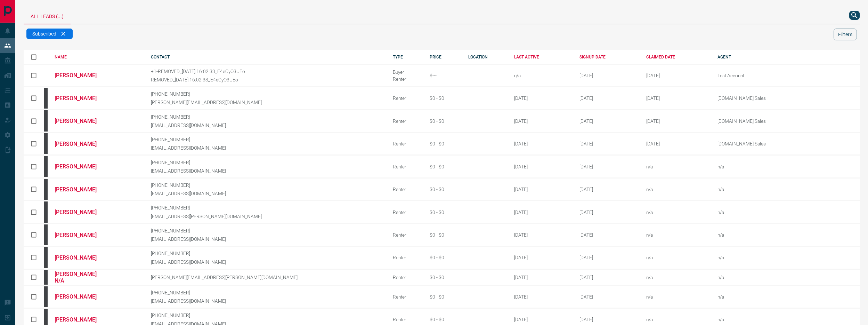 Image resolution: width=868 pixels, height=325 pixels. I want to click on button: search button, so click(855, 16).